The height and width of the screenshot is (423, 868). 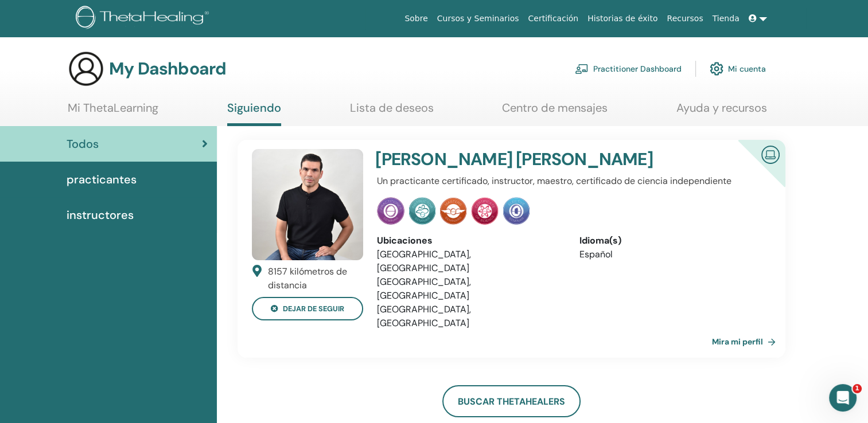 I want to click on img: generic-user-icon.jpg, so click(x=86, y=69).